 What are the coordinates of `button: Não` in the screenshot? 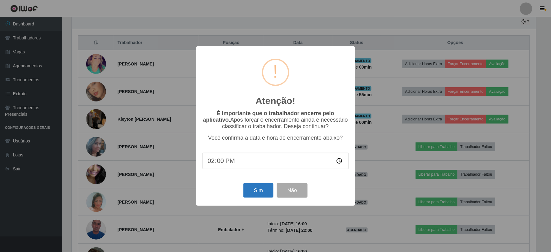 It's located at (292, 190).